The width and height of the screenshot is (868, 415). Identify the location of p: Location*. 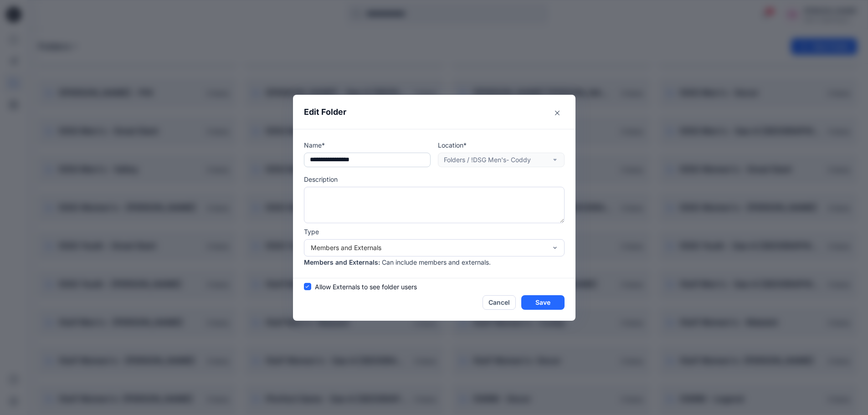
(501, 145).